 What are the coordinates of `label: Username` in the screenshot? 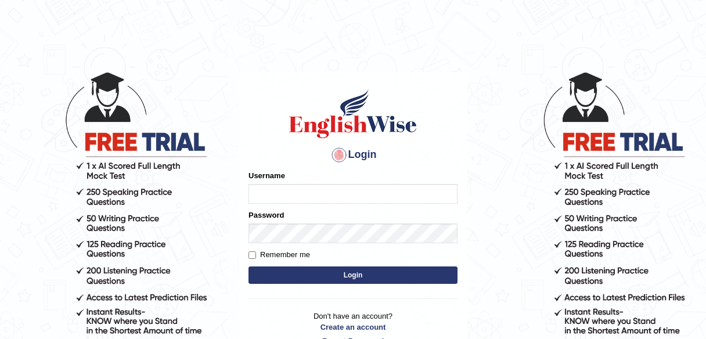 It's located at (266, 175).